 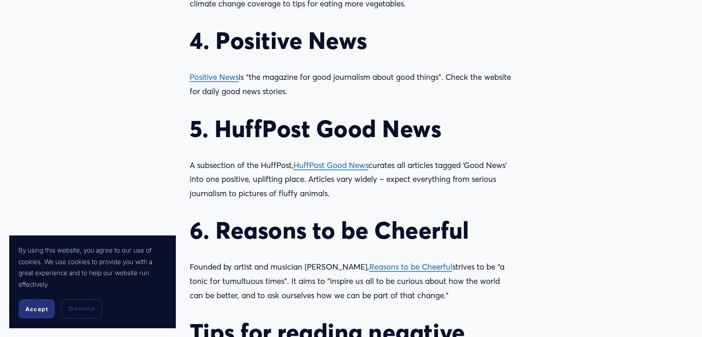 I want to click on button: Accept, so click(x=36, y=309).